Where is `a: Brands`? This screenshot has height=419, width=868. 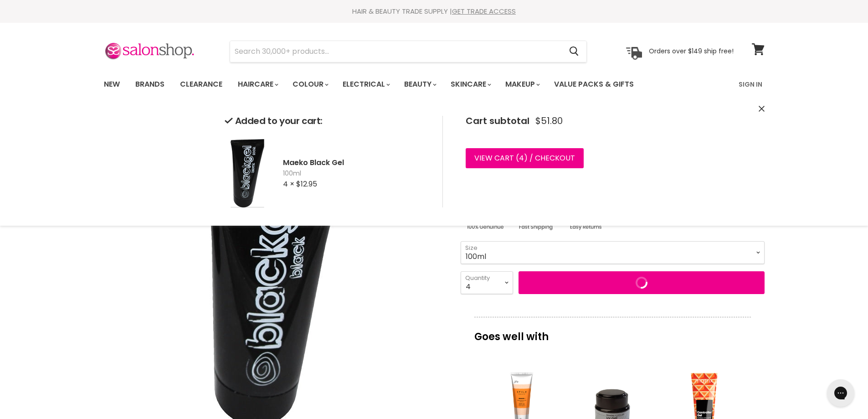 a: Brands is located at coordinates (150, 84).